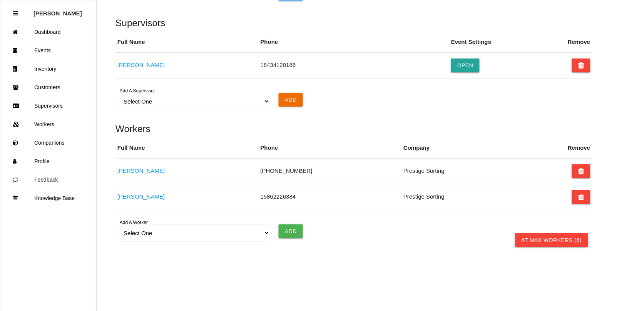  Describe the element at coordinates (354, 129) in the screenshot. I see `h5: Workers` at that location.